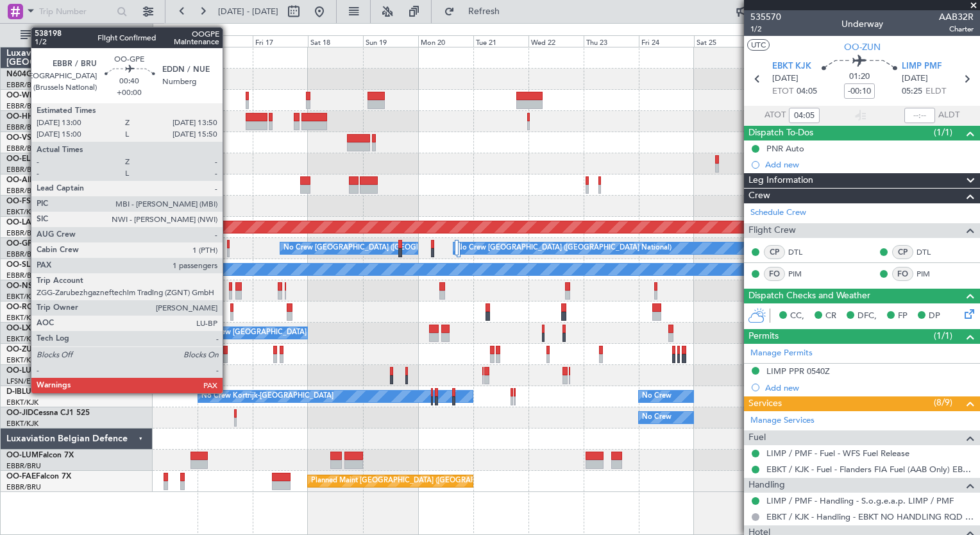 The height and width of the screenshot is (535, 980). What do you see at coordinates (22, 244) in the screenshot?
I see `span: OO-GPE` at bounding box center [22, 244].